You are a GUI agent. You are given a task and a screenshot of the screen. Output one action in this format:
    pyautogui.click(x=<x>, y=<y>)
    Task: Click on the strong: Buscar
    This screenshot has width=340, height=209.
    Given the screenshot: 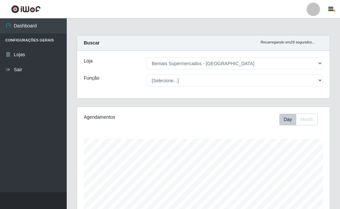 What is the action you would take?
    pyautogui.click(x=91, y=43)
    